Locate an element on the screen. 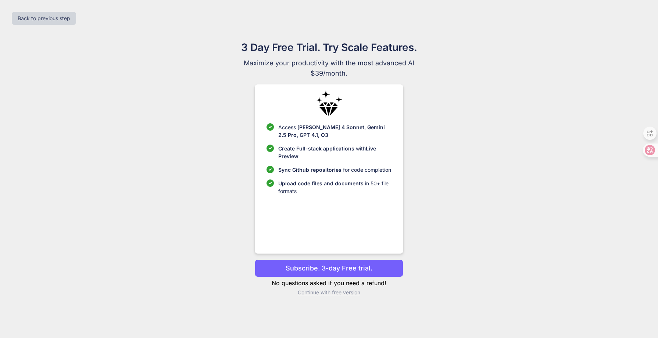 The width and height of the screenshot is (658, 338). button: Back to previous step is located at coordinates (44, 18).